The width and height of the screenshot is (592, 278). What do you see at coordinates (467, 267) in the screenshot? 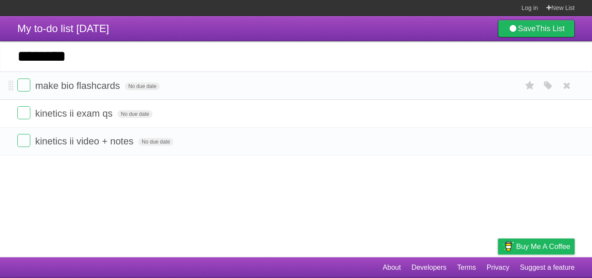
I see `a: Terms` at bounding box center [467, 267].